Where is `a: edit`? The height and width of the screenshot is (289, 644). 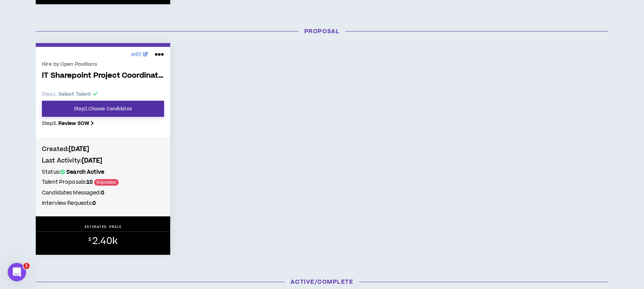
a: edit is located at coordinates (140, 55).